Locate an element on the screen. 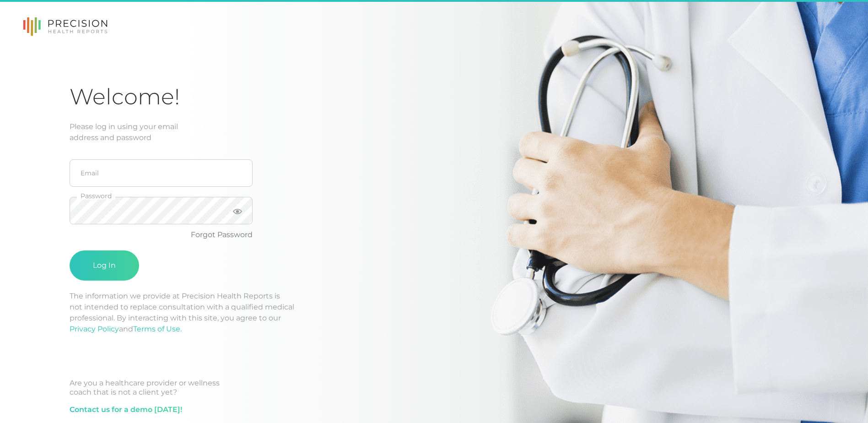 This screenshot has width=868, height=423. h1: Welcome! is located at coordinates (434, 96).